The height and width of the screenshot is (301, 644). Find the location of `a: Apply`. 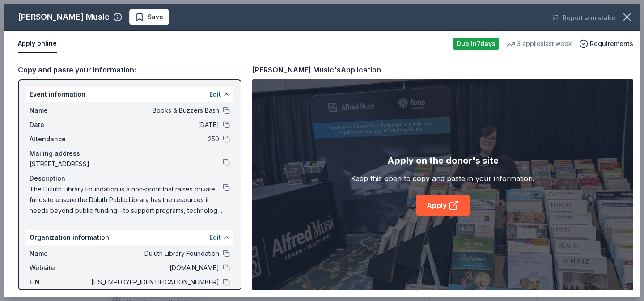

a: Apply is located at coordinates (443, 205).